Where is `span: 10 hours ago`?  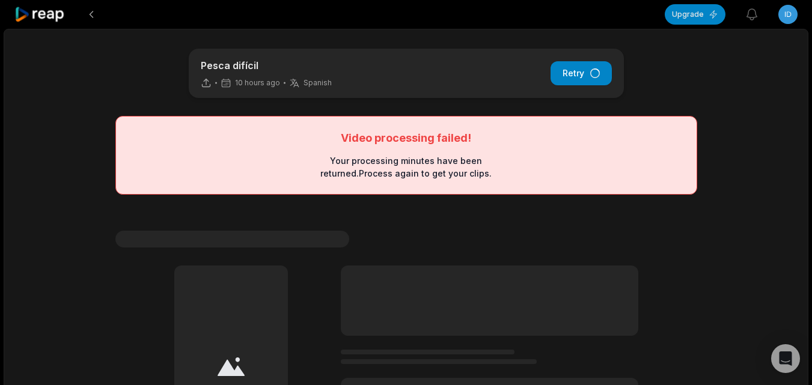 span: 10 hours ago is located at coordinates (257, 83).